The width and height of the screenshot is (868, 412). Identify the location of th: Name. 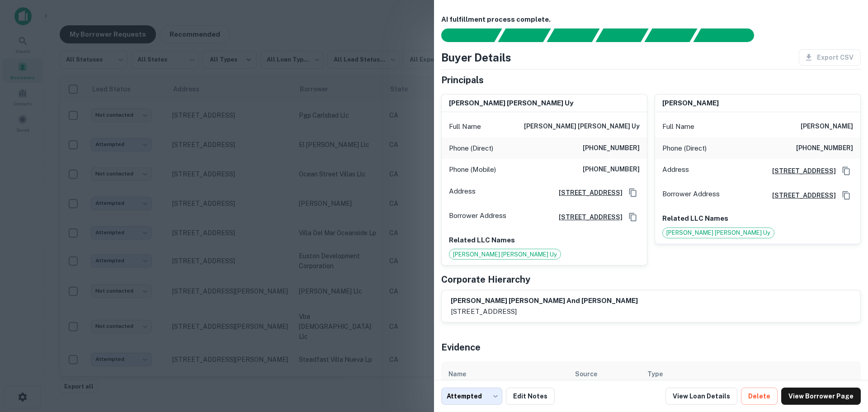
(505, 374).